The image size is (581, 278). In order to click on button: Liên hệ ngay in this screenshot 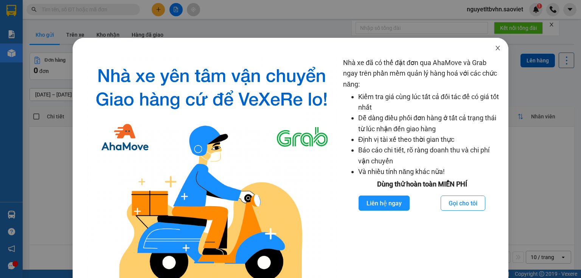, I will do `click(384, 203)`.